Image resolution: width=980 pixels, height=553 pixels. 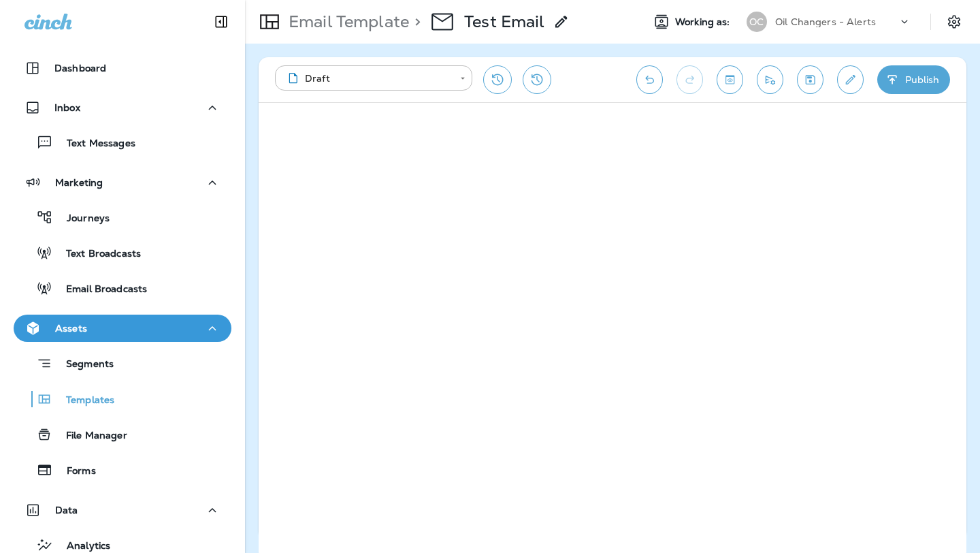 I want to click on span: Working as:, so click(x=704, y=22).